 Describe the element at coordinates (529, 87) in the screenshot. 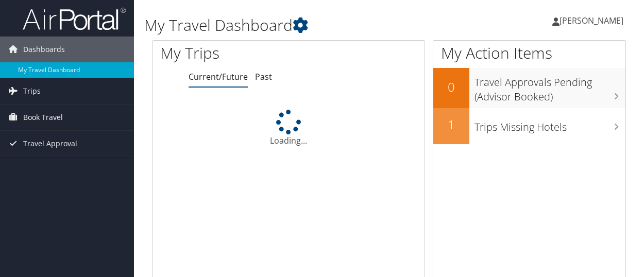

I see `a: 0Travel Approvals Pending (Advisor Booked)` at that location.